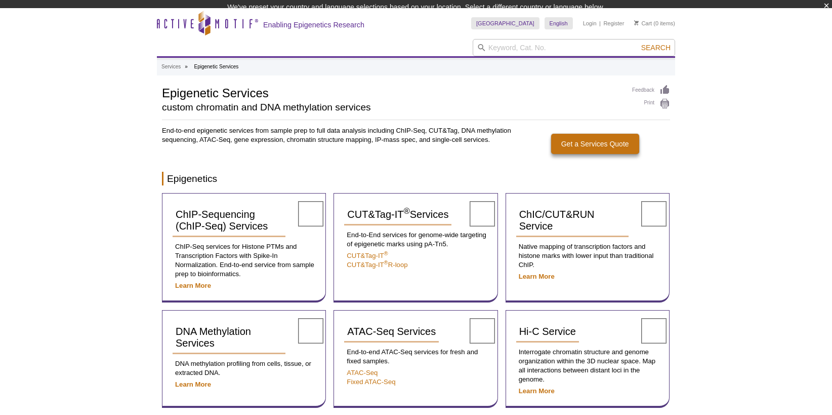 Image resolution: width=832 pixels, height=415 pixels. Describe the element at coordinates (337, 135) in the screenshot. I see `p: End-to-end epigenetic services from sample prep to full data analysis including ChIP-Seq, CUT&Tag...` at that location.